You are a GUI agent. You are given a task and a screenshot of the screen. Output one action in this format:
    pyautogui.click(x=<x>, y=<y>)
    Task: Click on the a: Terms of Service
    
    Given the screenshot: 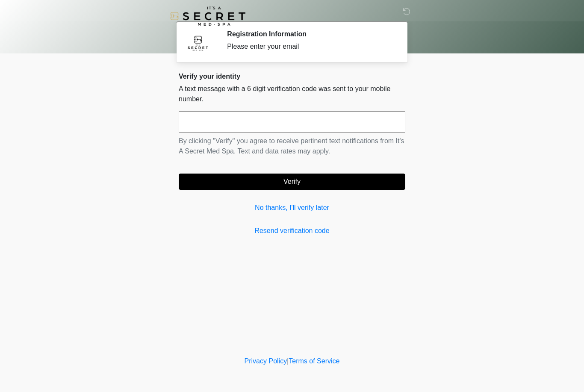 What is the action you would take?
    pyautogui.click(x=314, y=361)
    